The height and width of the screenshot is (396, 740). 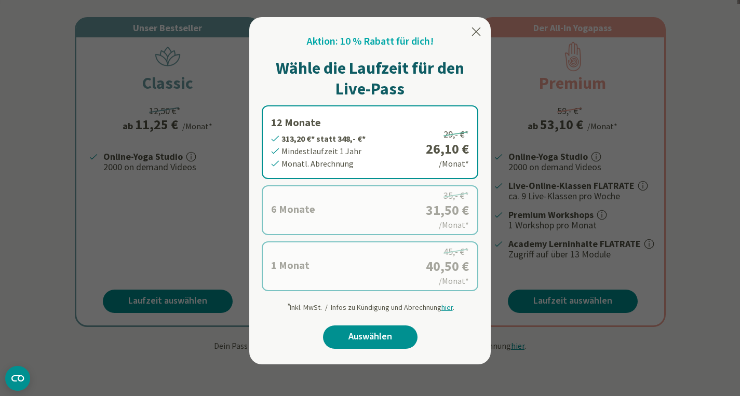 What do you see at coordinates (370, 337) in the screenshot?
I see `a: Auswählen` at bounding box center [370, 337].